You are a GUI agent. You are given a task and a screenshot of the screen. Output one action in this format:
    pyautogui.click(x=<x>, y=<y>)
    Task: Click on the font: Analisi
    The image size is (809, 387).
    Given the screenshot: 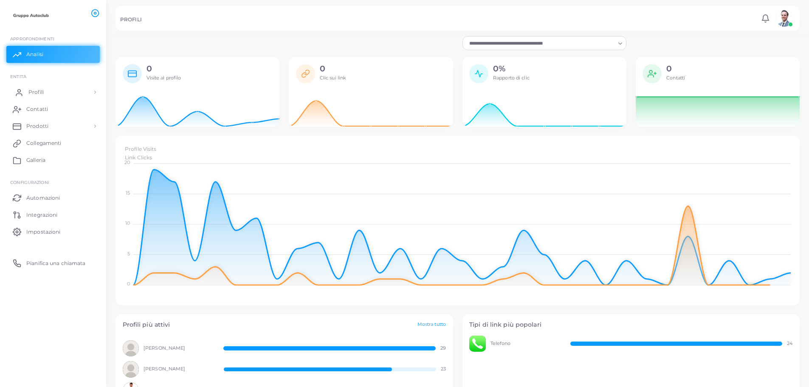 What is the action you would take?
    pyautogui.click(x=35, y=54)
    